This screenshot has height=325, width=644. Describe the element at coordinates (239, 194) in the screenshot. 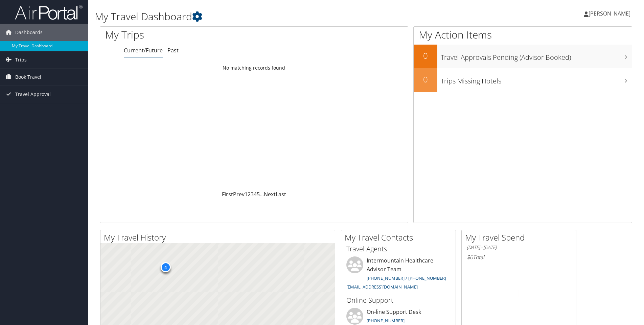

I see `a: Prev` at that location.